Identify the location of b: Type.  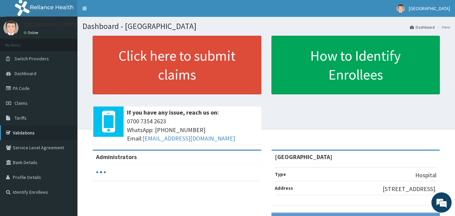
(280, 174).